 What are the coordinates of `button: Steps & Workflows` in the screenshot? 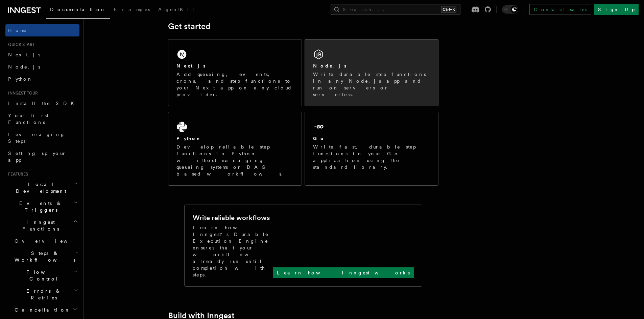 It's located at (46, 257).